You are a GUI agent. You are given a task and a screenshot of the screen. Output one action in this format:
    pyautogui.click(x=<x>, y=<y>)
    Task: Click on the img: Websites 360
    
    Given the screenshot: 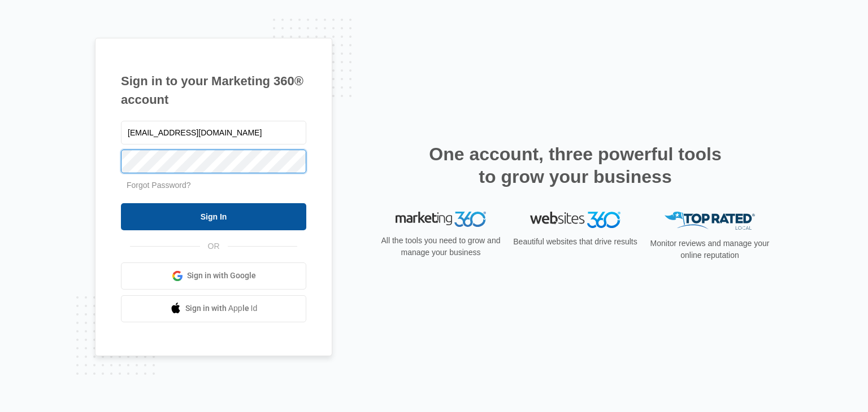 What is the action you would take?
    pyautogui.click(x=575, y=220)
    